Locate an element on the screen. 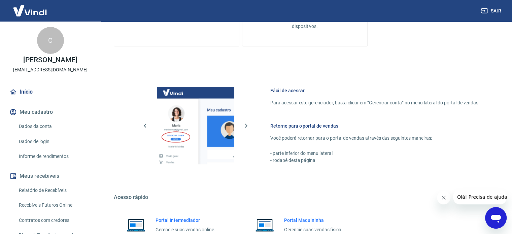 The height and width of the screenshot is (234, 512). a: Contratos com credores is located at coordinates (54, 220).